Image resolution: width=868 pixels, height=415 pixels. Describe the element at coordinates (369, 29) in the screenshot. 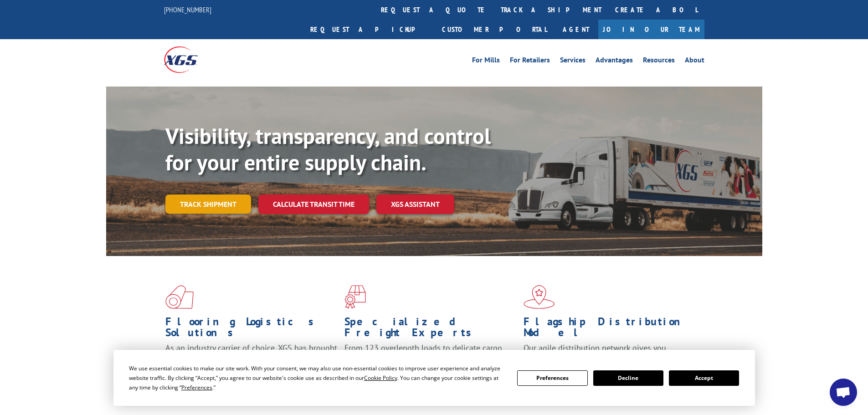

I see `a: Request a pickup` at that location.